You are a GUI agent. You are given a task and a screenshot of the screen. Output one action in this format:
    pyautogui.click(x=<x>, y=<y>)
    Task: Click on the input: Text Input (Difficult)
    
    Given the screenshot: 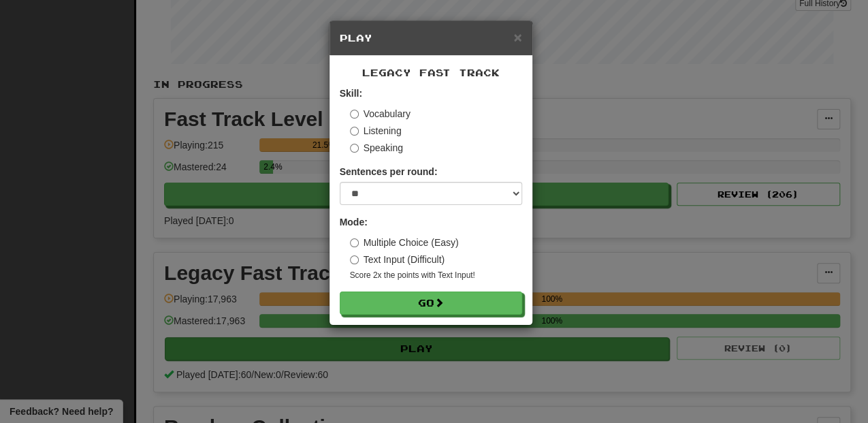 What is the action you would take?
    pyautogui.click(x=354, y=260)
    